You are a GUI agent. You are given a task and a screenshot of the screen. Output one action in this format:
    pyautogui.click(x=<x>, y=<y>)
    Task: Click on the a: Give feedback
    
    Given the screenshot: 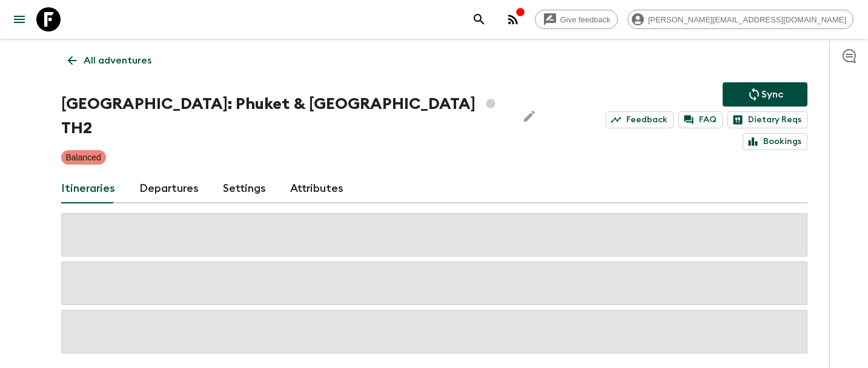 What is the action you would take?
    pyautogui.click(x=576, y=19)
    